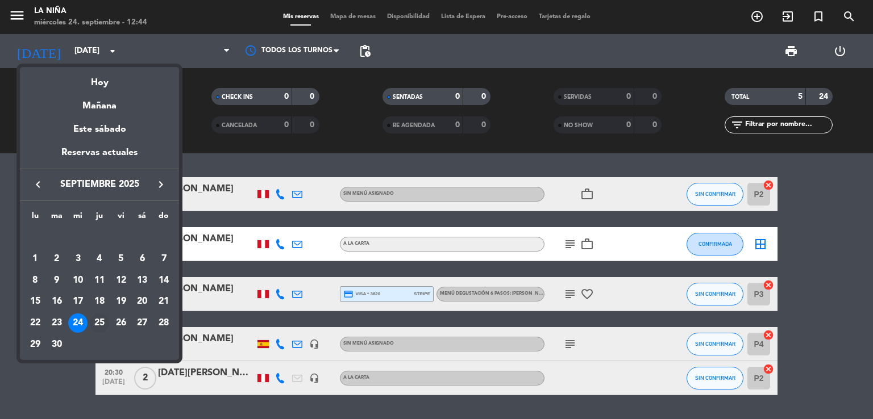 This screenshot has height=419, width=873. What do you see at coordinates (78, 302) in the screenshot?
I see `td: 17 de septiembre de 2025` at bounding box center [78, 302].